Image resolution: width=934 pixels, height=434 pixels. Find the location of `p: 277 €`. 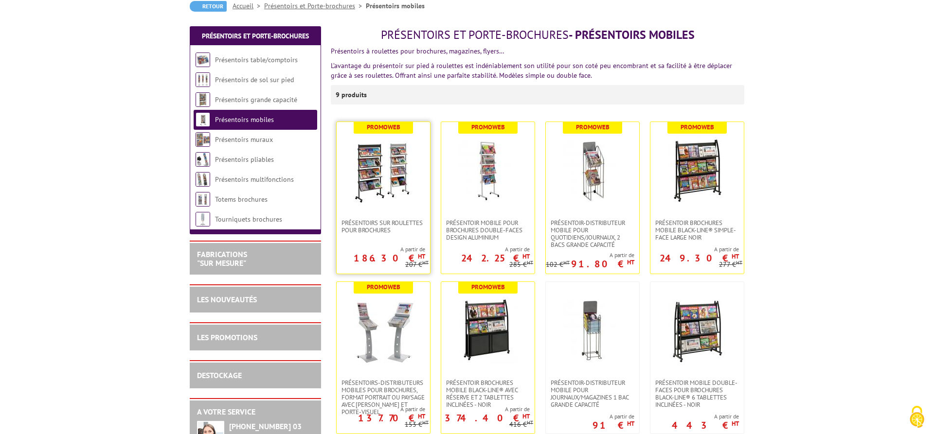

p: 277 € is located at coordinates (731, 265).